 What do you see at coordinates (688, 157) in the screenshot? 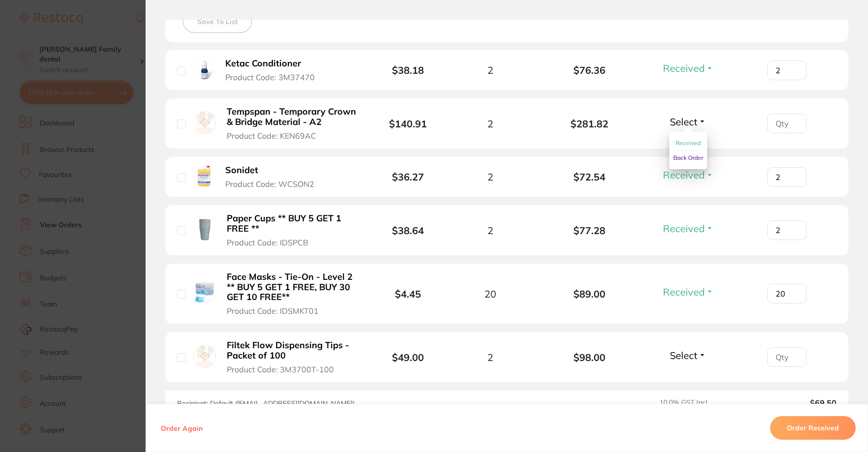
I see `span: Back Order` at bounding box center [688, 157].